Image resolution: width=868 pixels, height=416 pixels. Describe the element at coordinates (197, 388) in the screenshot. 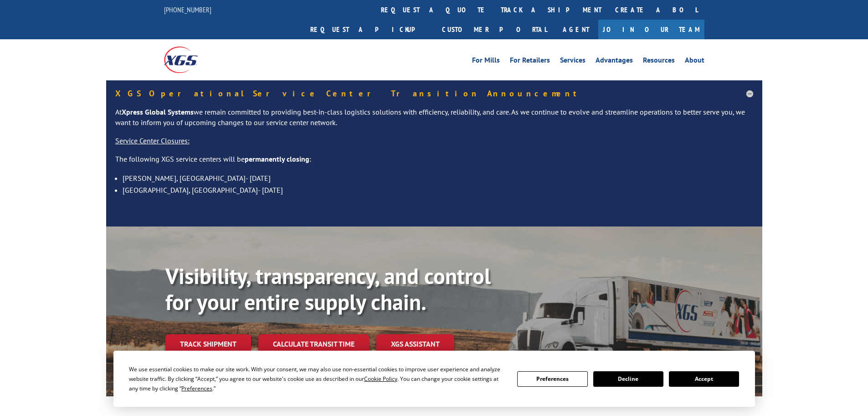

I see `span: Preferences` at that location.